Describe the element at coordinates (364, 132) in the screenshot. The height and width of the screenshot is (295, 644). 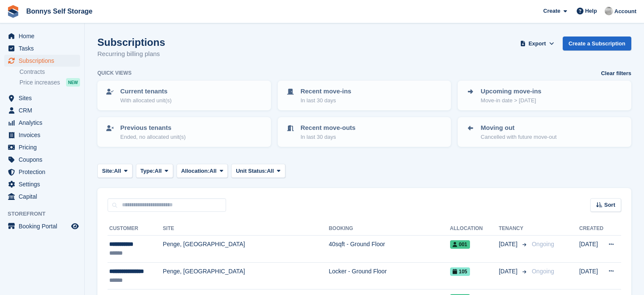
I see `a: Recent move-outs In last 30 days` at that location.